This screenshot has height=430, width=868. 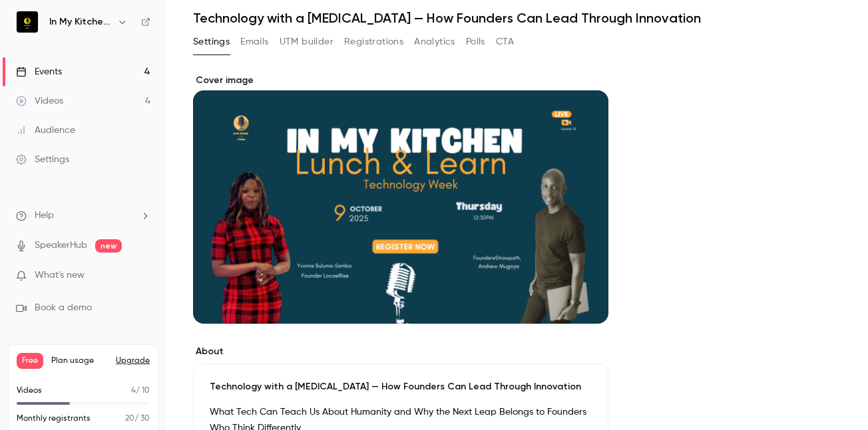 I want to click on span: What's new, so click(x=59, y=275).